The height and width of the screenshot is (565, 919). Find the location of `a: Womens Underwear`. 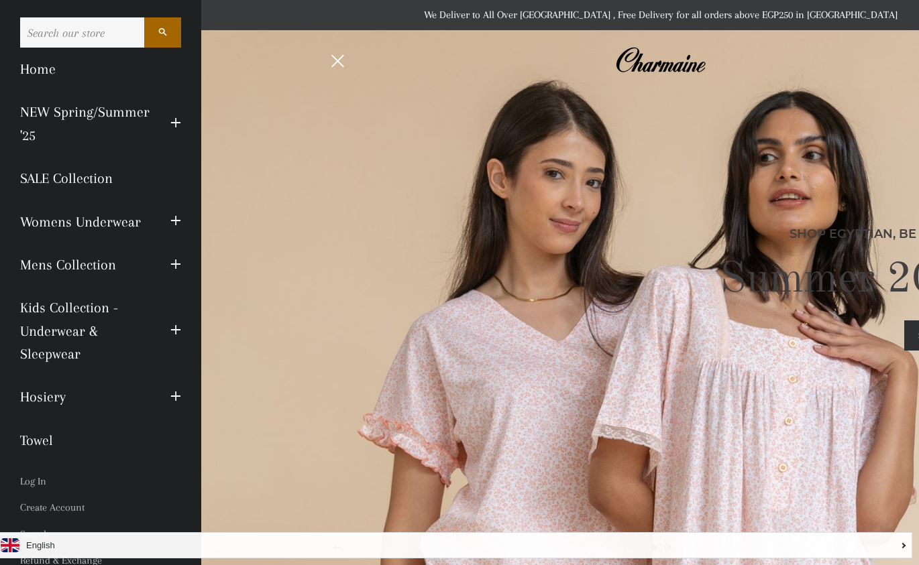

a: Womens Underwear is located at coordinates (85, 222).